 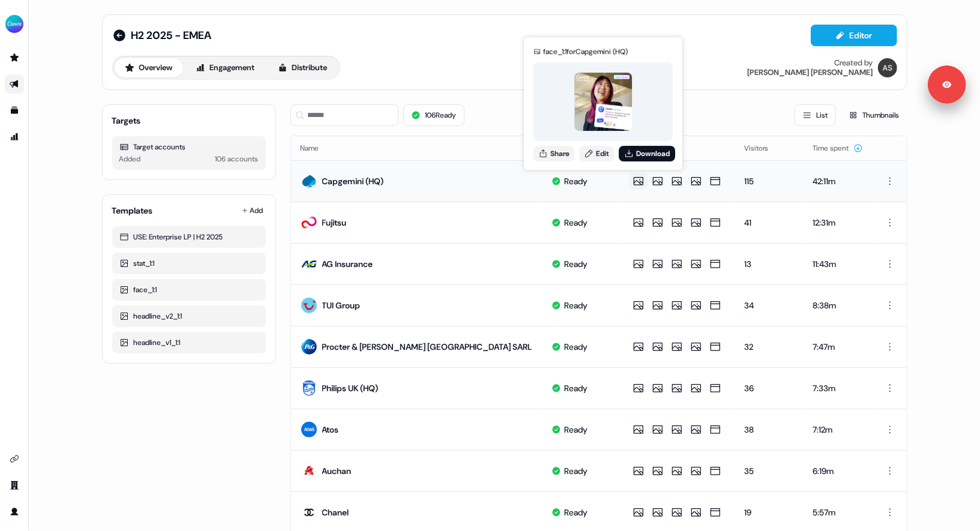 I want to click on a: Editor, so click(x=854, y=37).